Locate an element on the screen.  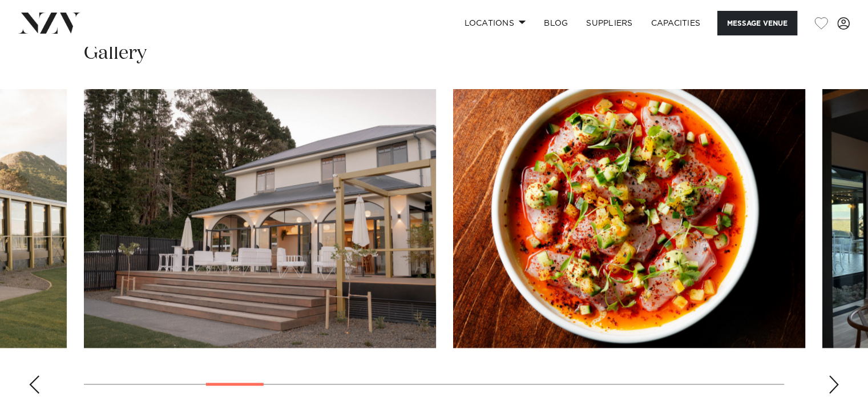
h2: Gallery is located at coordinates (115, 53).